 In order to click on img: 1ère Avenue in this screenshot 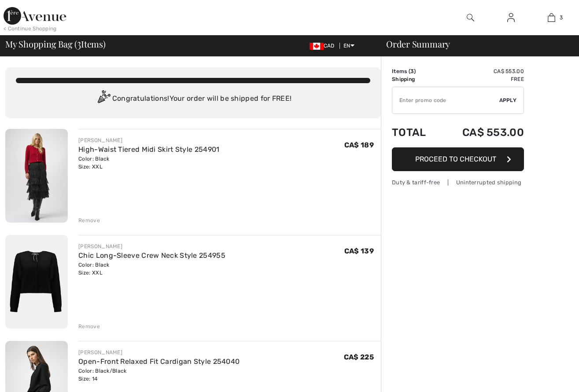, I will do `click(35, 16)`.